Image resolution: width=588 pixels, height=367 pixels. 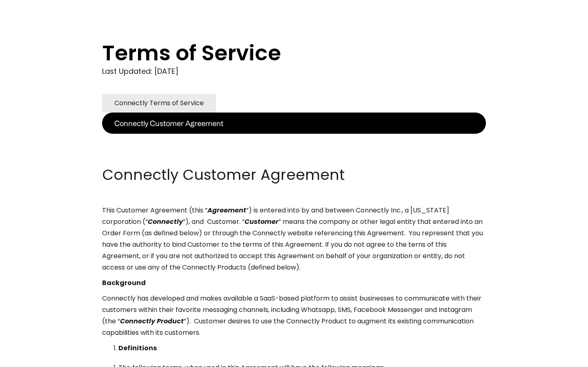 I want to click on p: Connectly has developed and makes available a SaaS-based platform to assist businesses to communi..., so click(x=294, y=316).